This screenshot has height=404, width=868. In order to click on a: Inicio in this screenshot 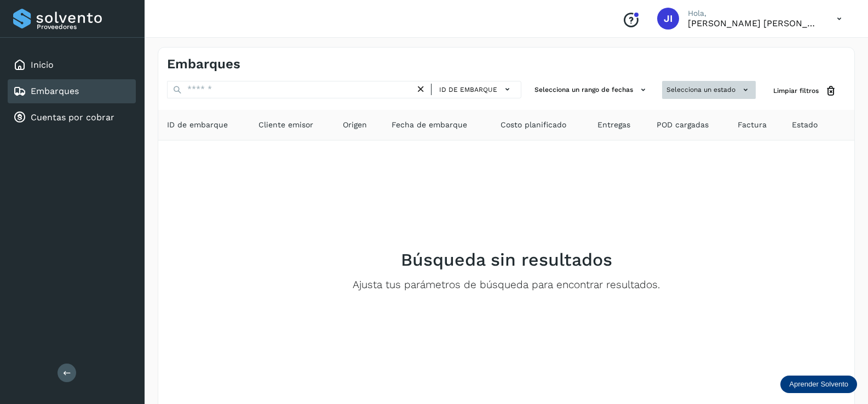, I will do `click(42, 64)`.